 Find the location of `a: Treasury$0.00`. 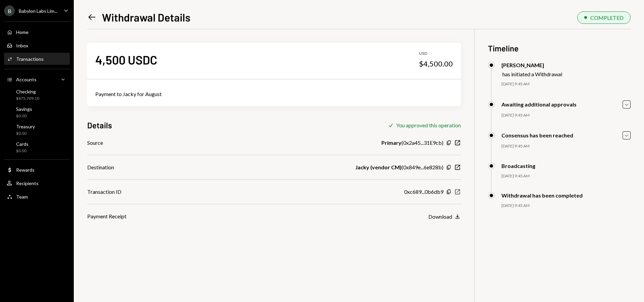

a: Treasury$0.00 is located at coordinates (37, 129).